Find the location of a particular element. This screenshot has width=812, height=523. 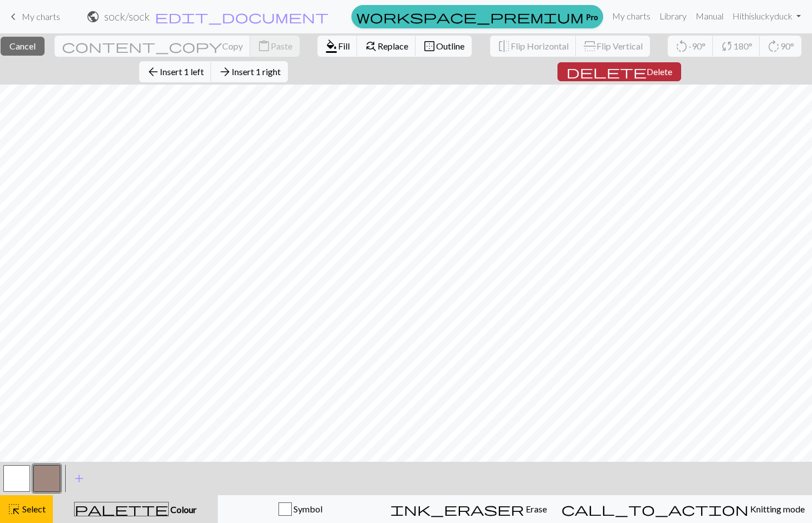

span: sync is located at coordinates (727, 46).